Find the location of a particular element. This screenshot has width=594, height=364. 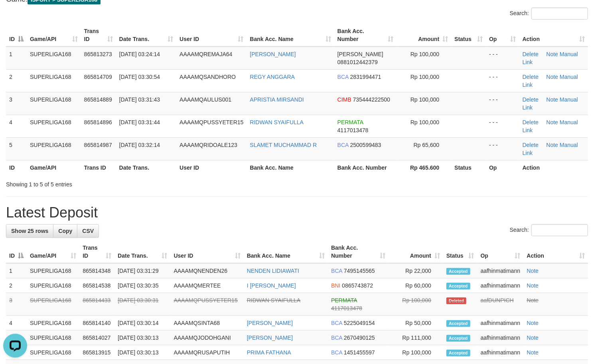

span: Copy 2831994471 to clipboard is located at coordinates (366, 77).